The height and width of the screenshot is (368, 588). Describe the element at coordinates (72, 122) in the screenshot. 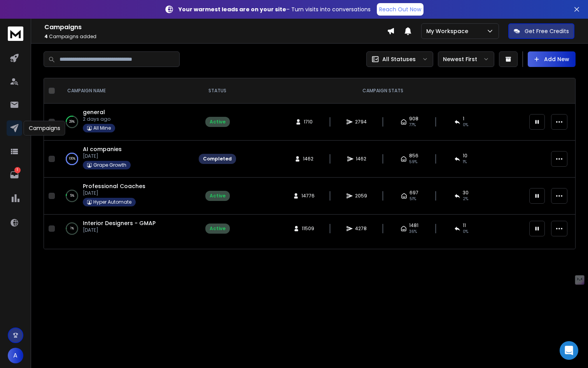

I see `p: 29 %` at that location.